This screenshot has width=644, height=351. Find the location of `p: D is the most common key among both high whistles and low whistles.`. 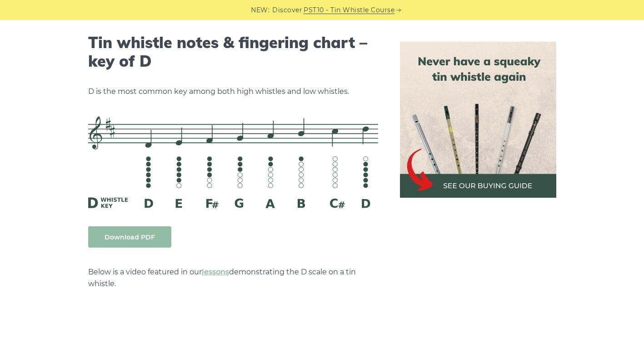

p: D is the most common key among both high whistles and low whistles. is located at coordinates (233, 91).